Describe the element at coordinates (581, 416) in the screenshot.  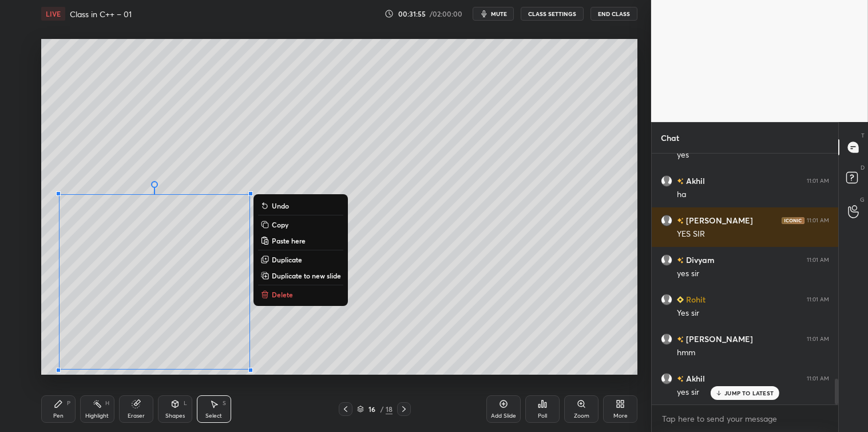
I see `div: Zoom` at that location.